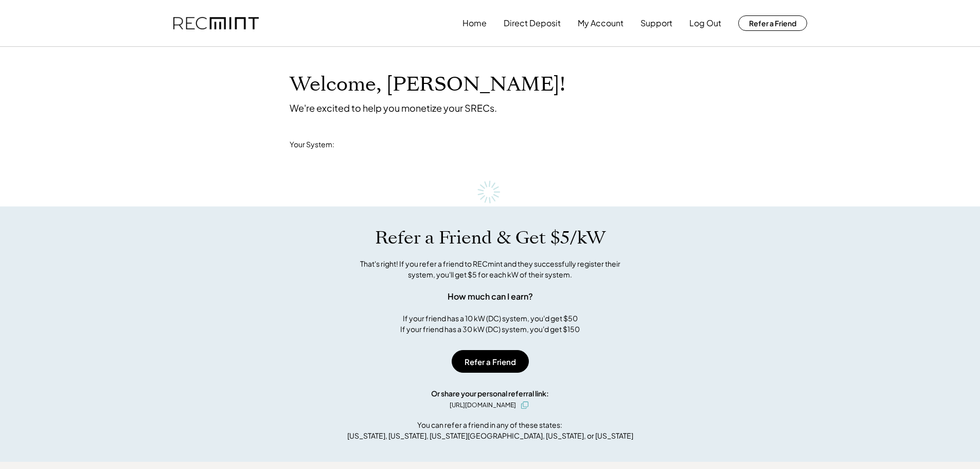 The image size is (980, 469). Describe the element at coordinates (312, 144) in the screenshot. I see `div: Your System:` at that location.